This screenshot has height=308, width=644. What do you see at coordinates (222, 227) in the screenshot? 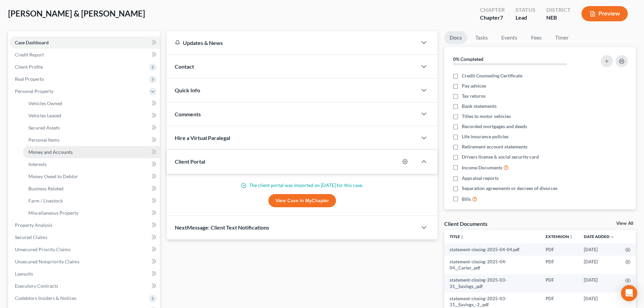
I see `span: NextMessage: Client Text Notifications` at bounding box center [222, 227].